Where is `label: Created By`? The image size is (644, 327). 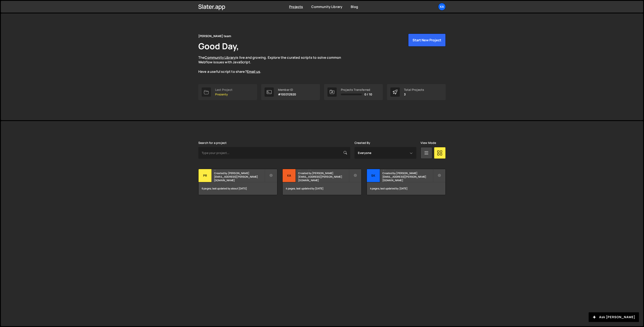 label: Created By is located at coordinates (363, 143).